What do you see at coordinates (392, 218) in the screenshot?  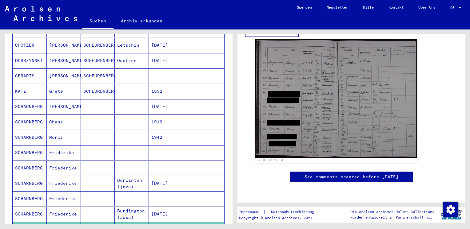 I see `p: wurden entwickelt in Partnerschaft mit` at bounding box center [392, 218].